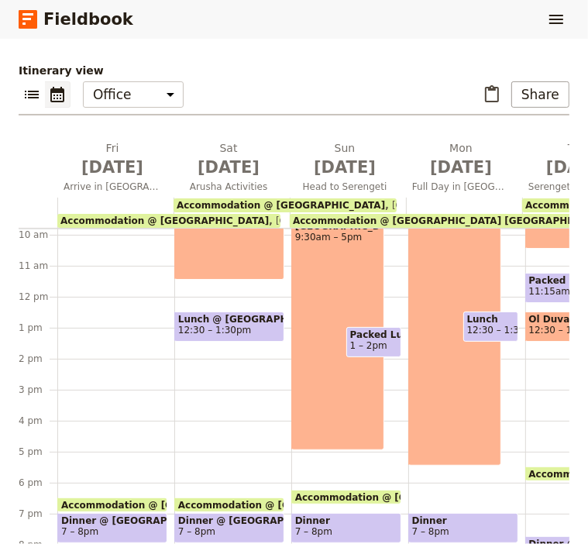 The width and height of the screenshot is (588, 544). Describe the element at coordinates (345, 160) in the screenshot. I see `h2: Sun` at that location.